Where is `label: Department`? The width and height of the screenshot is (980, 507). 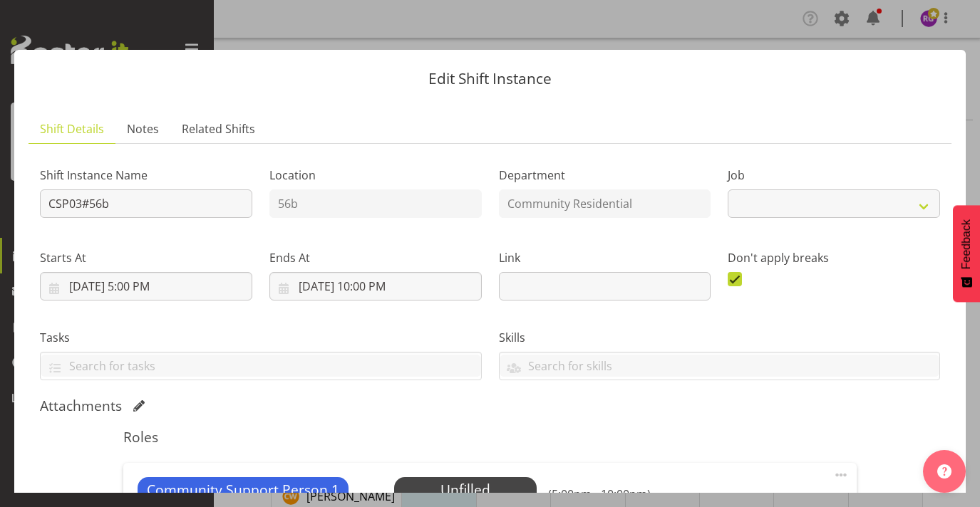
label: Department is located at coordinates (605, 176).